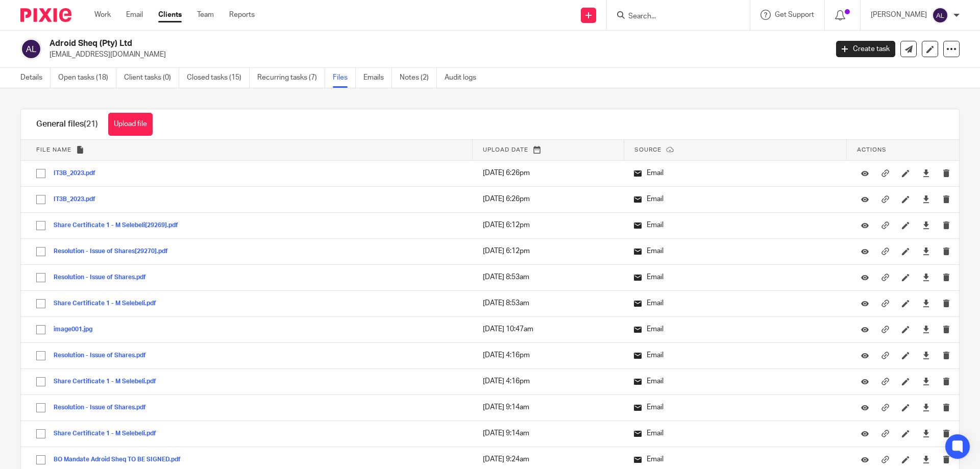 This screenshot has height=469, width=980. What do you see at coordinates (242, 15) in the screenshot?
I see `a: Reports` at bounding box center [242, 15].